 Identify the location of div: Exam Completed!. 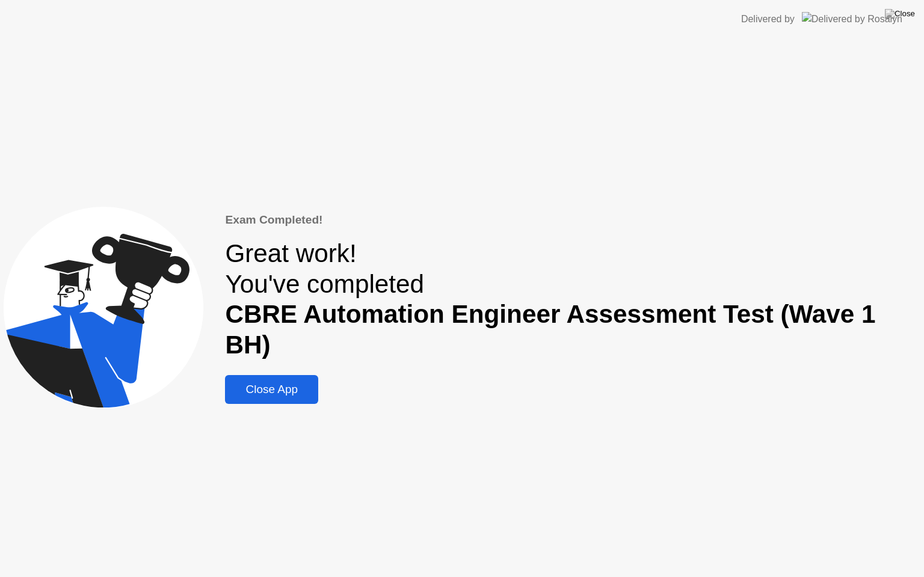
(573, 220).